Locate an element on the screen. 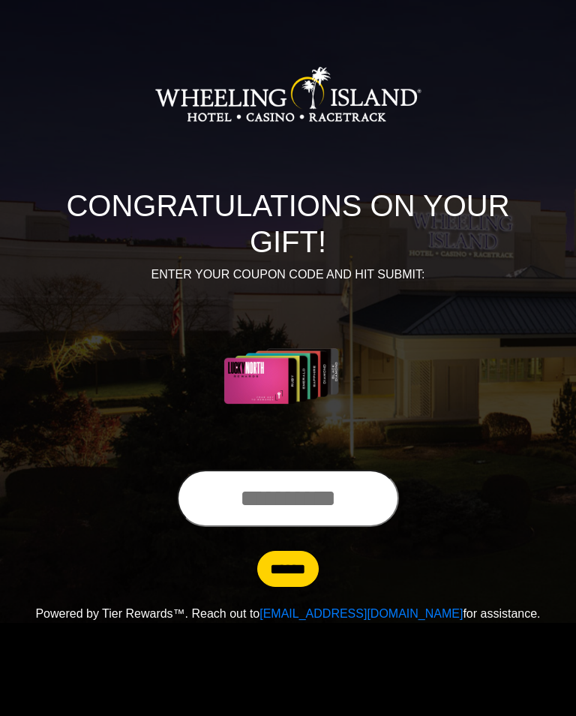 The height and width of the screenshot is (716, 576). img: Logo is located at coordinates (288, 95).